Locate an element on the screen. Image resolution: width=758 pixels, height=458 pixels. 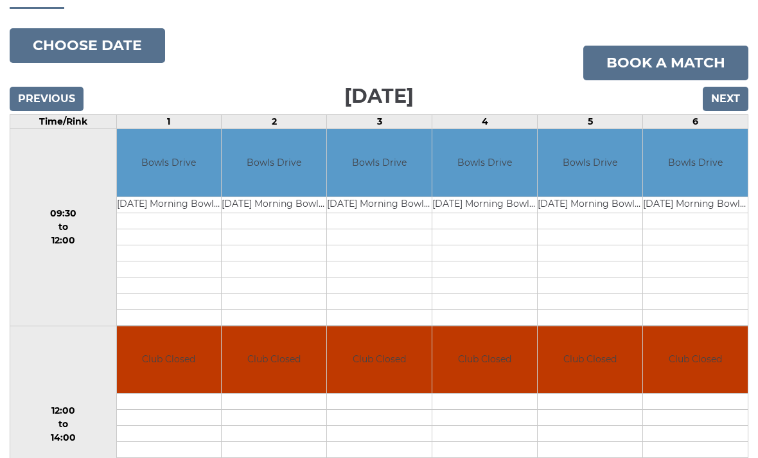
button: Choose date is located at coordinates (87, 46).